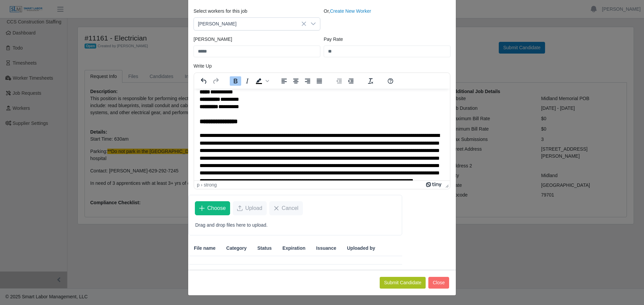  Describe the element at coordinates (435, 185) in the screenshot. I see `a: Powered by Tiny` at that location.